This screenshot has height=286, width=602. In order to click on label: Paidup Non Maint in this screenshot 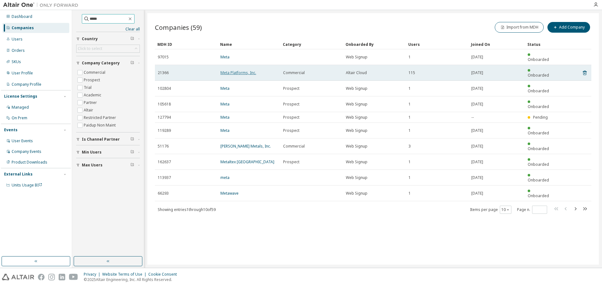, I will do `click(100, 125)`.